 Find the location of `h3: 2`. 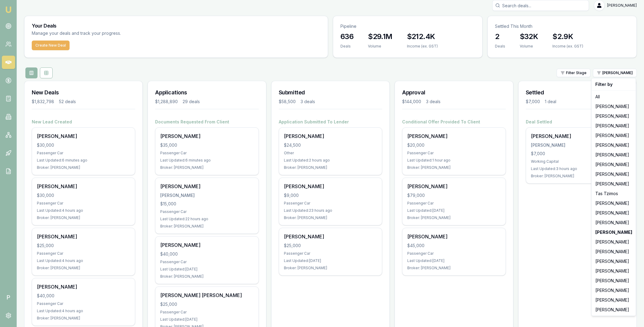

h3: 2 is located at coordinates (500, 37).